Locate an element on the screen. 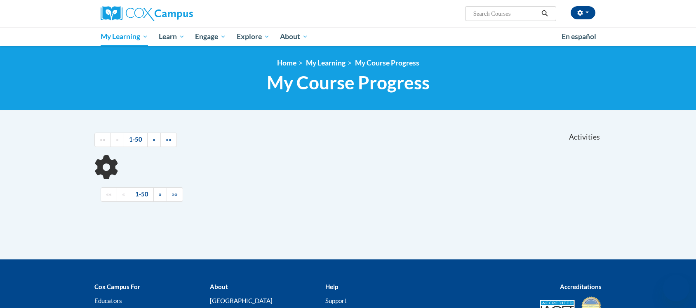 The width and height of the screenshot is (696, 308). b: Accreditations is located at coordinates (580, 287).